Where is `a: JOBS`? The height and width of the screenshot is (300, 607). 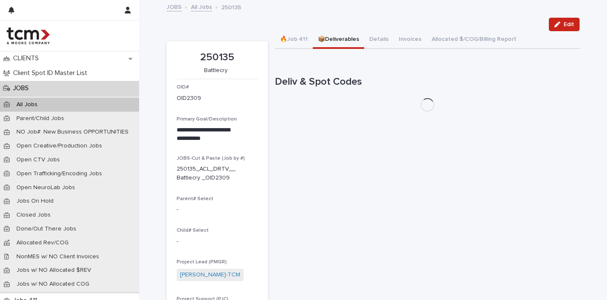 a: JOBS is located at coordinates (174, 6).